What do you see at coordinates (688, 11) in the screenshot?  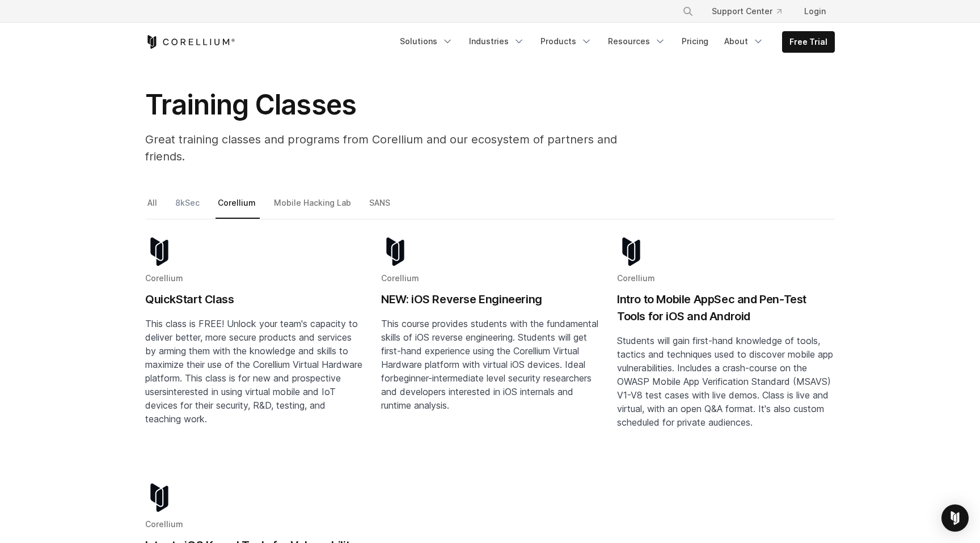 I see `button: Search` at bounding box center [688, 11].